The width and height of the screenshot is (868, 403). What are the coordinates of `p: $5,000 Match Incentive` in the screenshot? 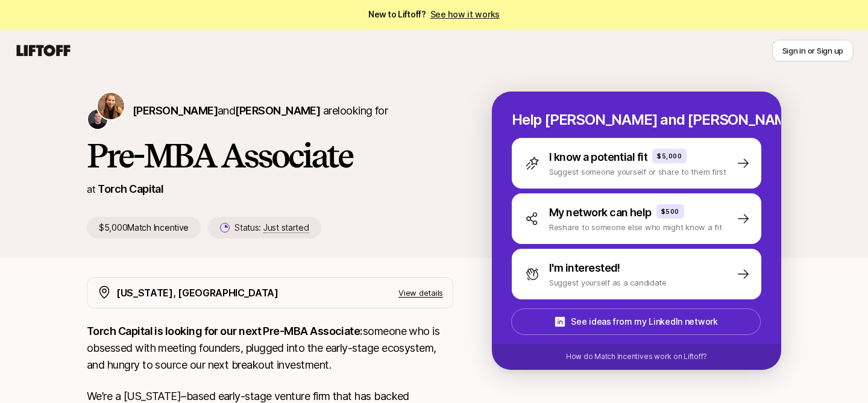 It's located at (144, 228).